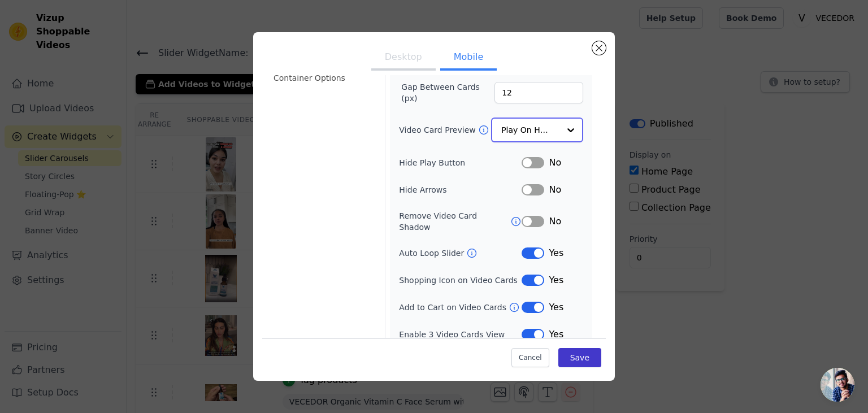 This screenshot has height=413, width=868. Describe the element at coordinates (530, 358) in the screenshot. I see `button: Cancel` at that location.